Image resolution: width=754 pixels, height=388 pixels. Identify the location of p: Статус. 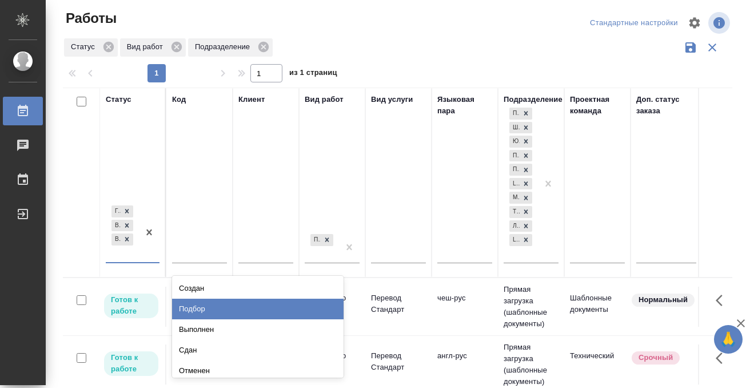
(85, 47).